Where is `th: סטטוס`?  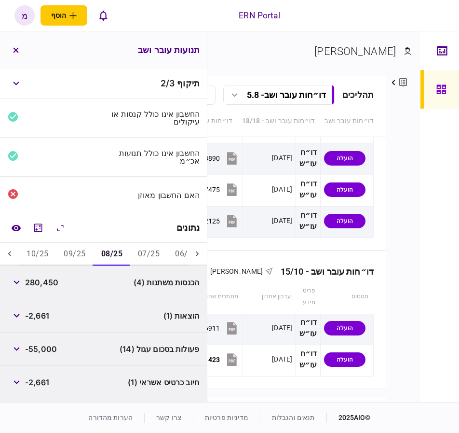 th: סטטוס is located at coordinates (347, 297).